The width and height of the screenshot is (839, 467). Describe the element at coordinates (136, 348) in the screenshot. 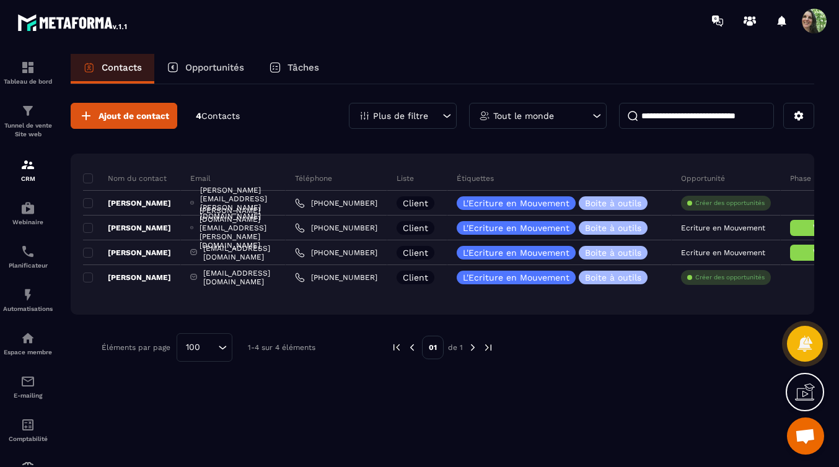

I see `p: Éléments par page` at that location.